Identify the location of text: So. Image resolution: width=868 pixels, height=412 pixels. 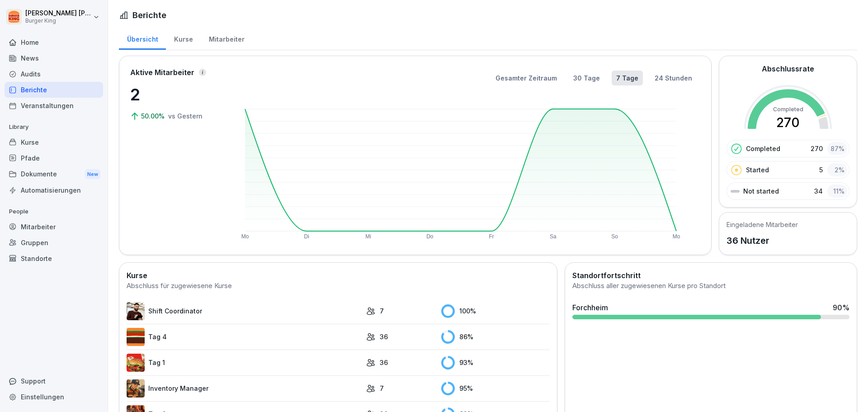
(615, 237).